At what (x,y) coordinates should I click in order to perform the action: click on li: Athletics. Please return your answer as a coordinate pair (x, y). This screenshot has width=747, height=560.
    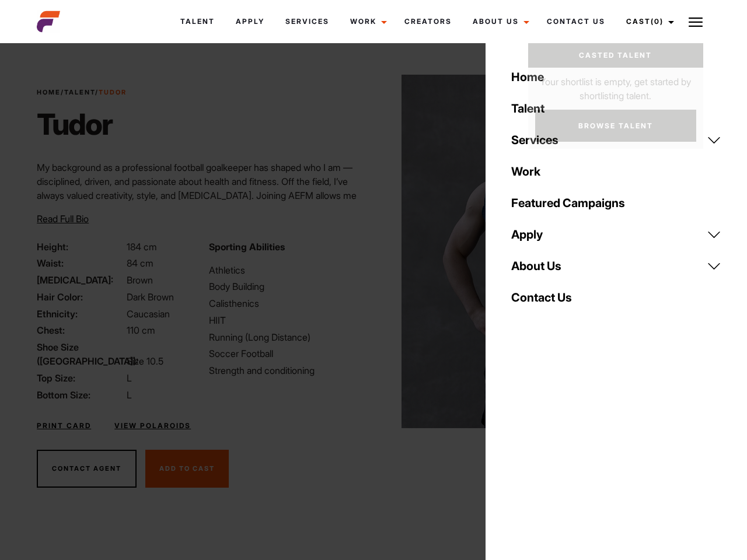
    Looking at the image, I should click on (288, 270).